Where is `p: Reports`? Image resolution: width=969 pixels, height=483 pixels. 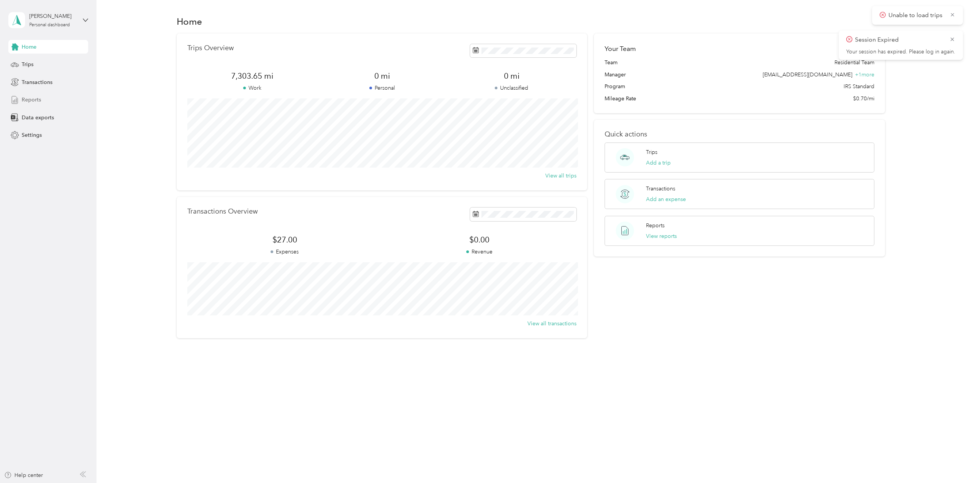 p: Reports is located at coordinates (655, 225).